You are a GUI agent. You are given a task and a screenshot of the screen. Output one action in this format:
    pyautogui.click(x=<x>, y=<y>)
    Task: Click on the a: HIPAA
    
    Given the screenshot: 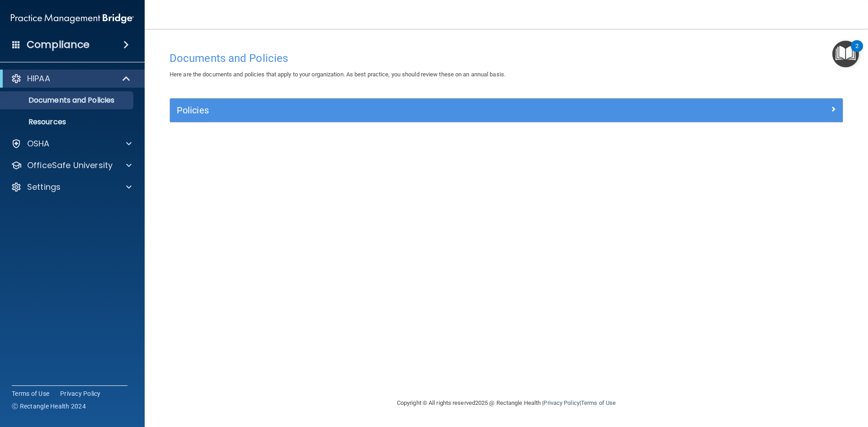 What is the action you would take?
    pyautogui.click(x=71, y=78)
    